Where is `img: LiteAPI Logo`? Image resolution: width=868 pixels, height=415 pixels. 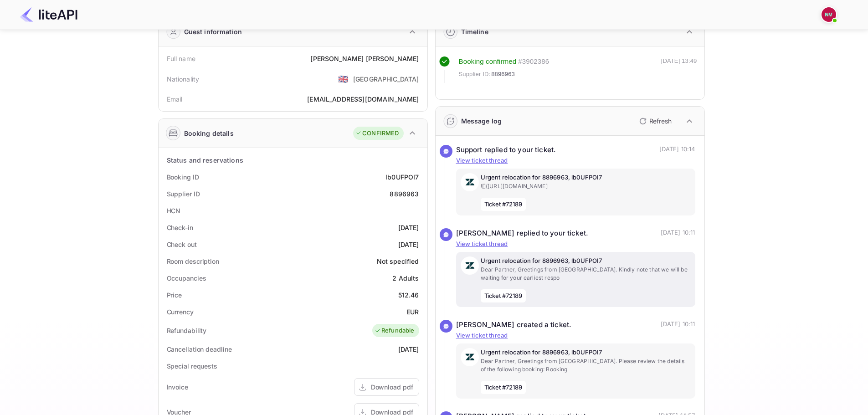
img: LiteAPI Logo is located at coordinates (49, 15).